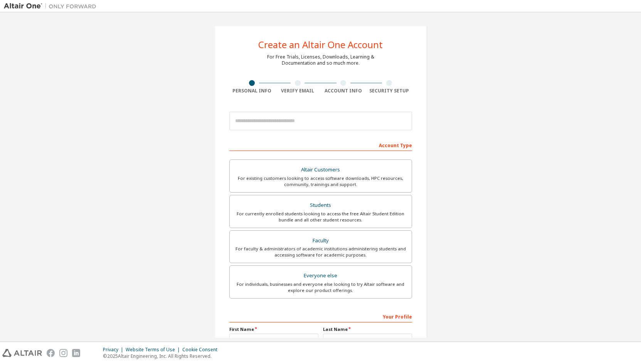 The width and height of the screenshot is (641, 364). Describe the element at coordinates (321, 316) in the screenshot. I see `div: Your Profile` at that location.